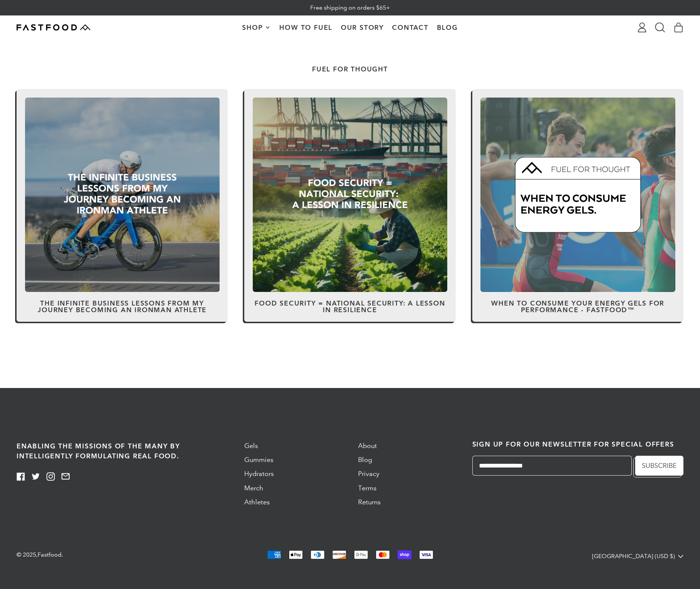 The height and width of the screenshot is (589, 700). I want to click on span: Shop, so click(253, 27).